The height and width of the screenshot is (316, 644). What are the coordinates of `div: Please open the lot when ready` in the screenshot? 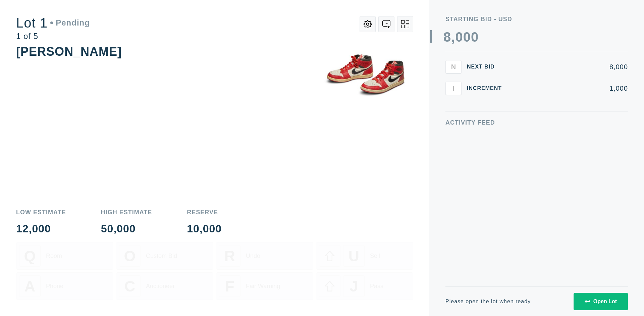 It's located at (488, 302).